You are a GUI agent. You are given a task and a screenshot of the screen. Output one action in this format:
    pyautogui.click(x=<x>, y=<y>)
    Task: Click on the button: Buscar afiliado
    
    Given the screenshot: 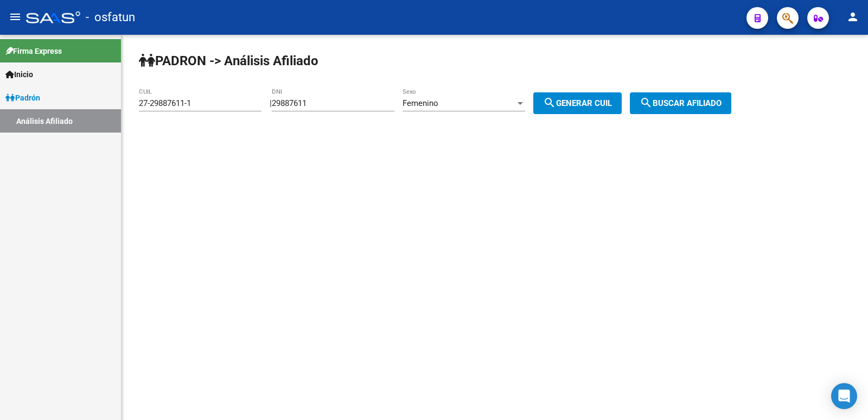 What is the action you would take?
    pyautogui.click(x=680, y=103)
    